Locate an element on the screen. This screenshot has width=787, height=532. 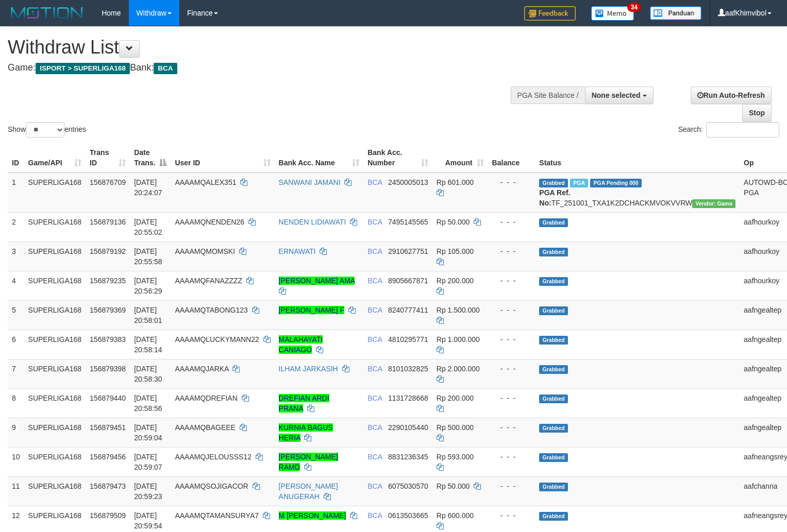
span: AAAAMQALEX351 is located at coordinates (205, 182).